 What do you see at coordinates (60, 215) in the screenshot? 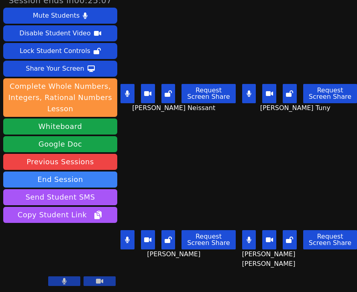
I see `span: Copy Student Link` at bounding box center [60, 215].